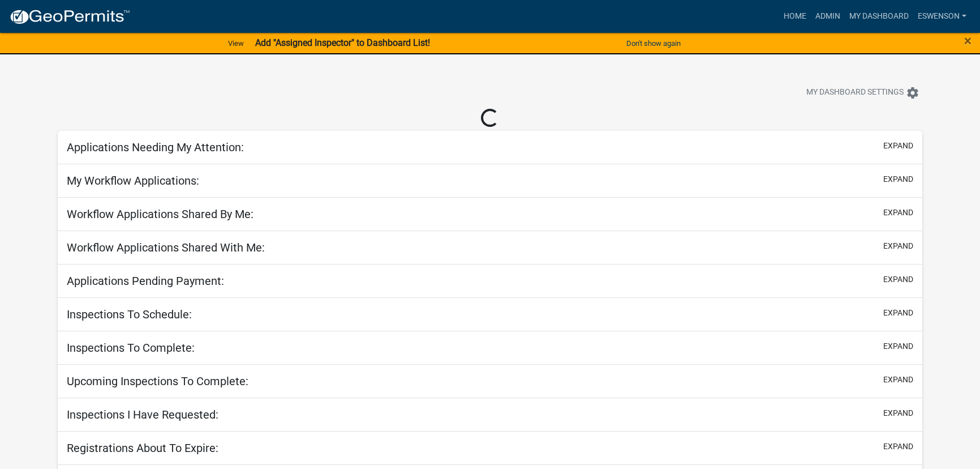  I want to click on button: Close, so click(967, 40).